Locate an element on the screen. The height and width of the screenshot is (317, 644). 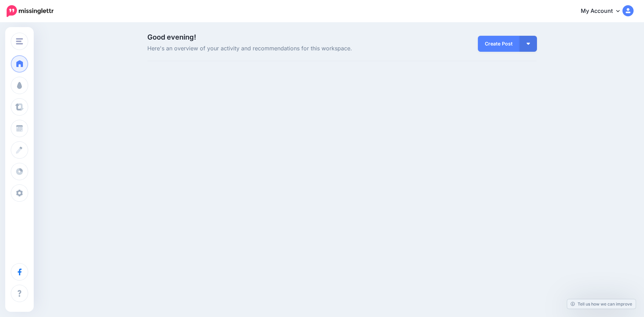
img: menu.png is located at coordinates (20, 41).